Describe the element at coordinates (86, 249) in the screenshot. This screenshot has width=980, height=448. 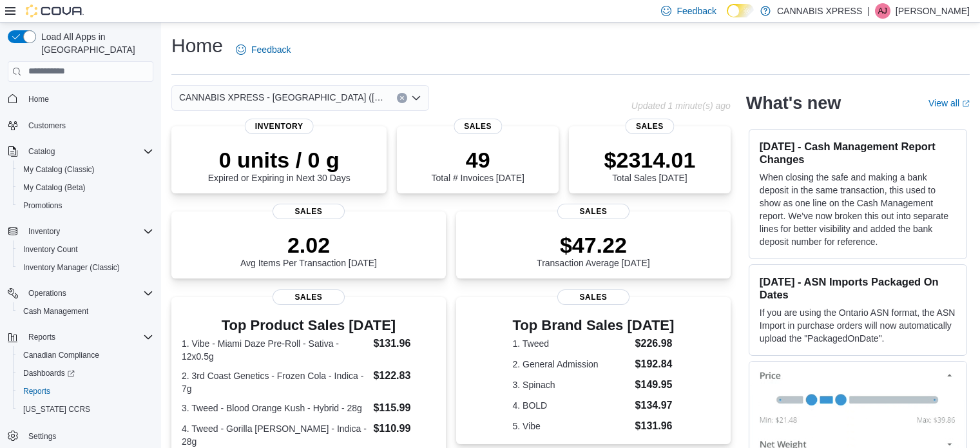
I see `button: Inventory Count` at that location.